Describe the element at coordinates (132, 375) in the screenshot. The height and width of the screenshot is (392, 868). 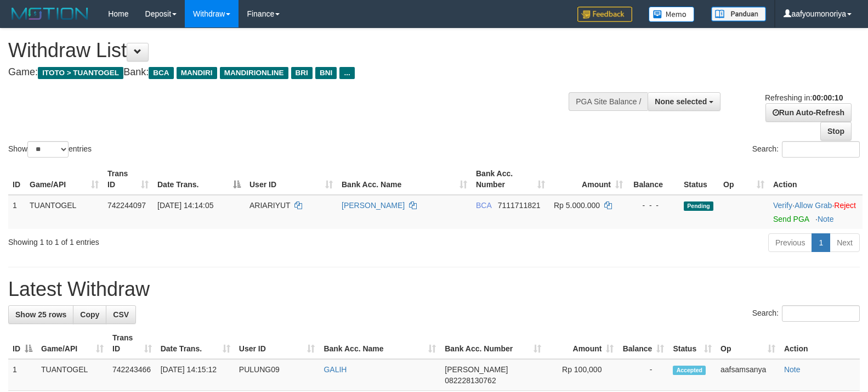
I see `td: 742243466` at that location.